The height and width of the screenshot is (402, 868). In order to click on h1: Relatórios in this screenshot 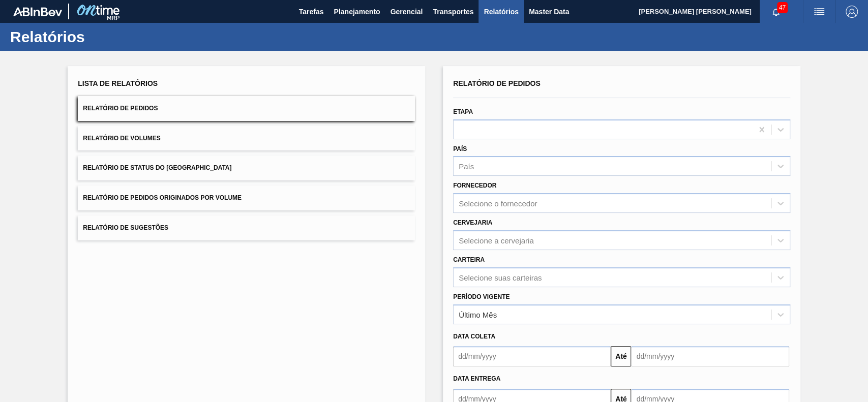, I will do `click(100, 36)`.